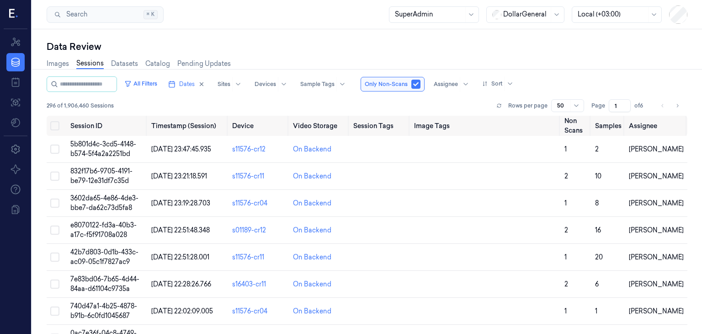 The image size is (702, 334). Describe the element at coordinates (249, 149) in the screenshot. I see `a: s11576-cr12` at that location.